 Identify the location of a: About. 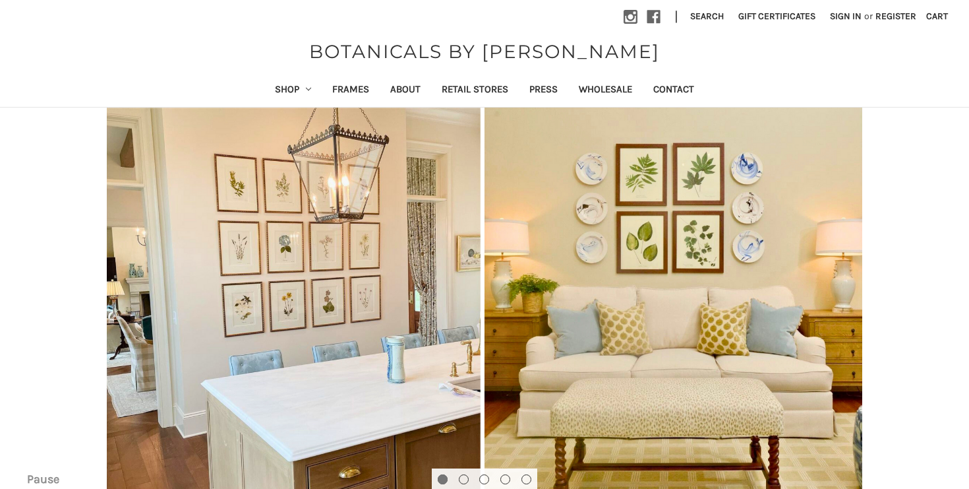
(405, 90).